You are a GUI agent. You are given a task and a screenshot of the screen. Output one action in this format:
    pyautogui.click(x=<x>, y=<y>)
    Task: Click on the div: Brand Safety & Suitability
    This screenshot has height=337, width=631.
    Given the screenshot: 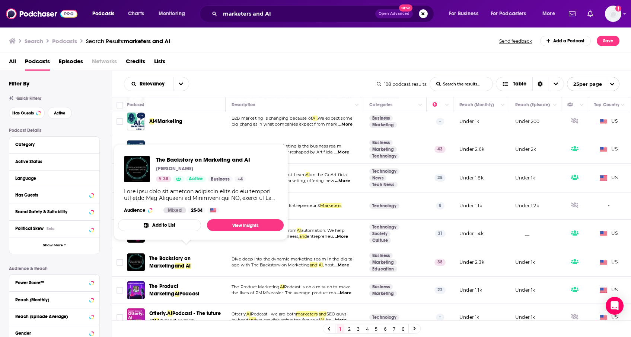 What is the action you would take?
    pyautogui.click(x=51, y=212)
    